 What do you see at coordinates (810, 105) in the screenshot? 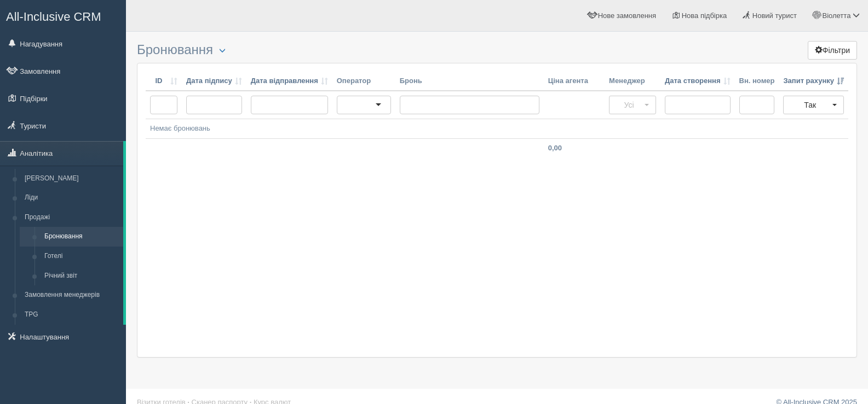
I see `span: Так` at bounding box center [810, 105].